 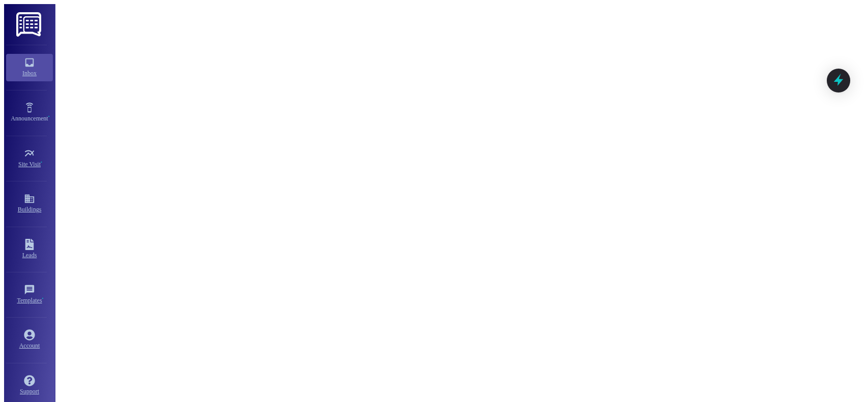 What do you see at coordinates (30, 391) in the screenshot?
I see `div: Support` at bounding box center [30, 391].